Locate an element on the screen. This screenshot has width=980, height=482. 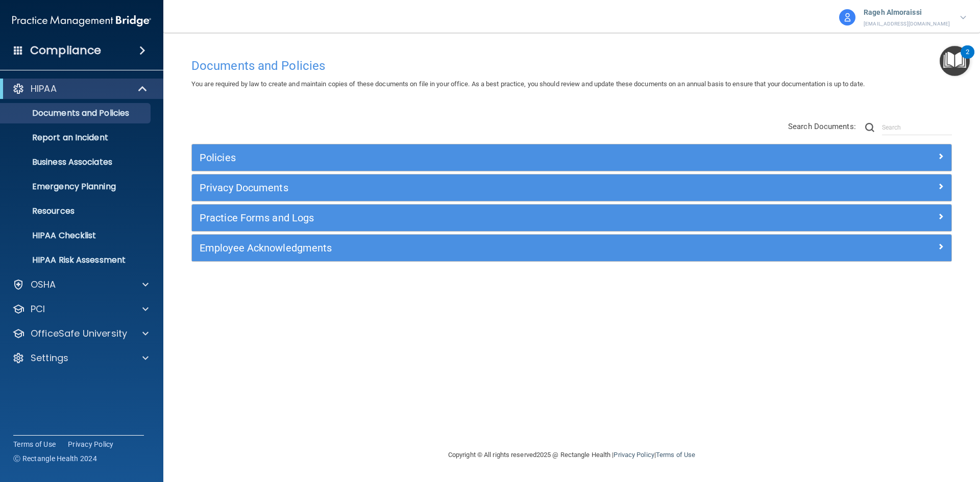
p: Documents and Policies is located at coordinates (76, 113).